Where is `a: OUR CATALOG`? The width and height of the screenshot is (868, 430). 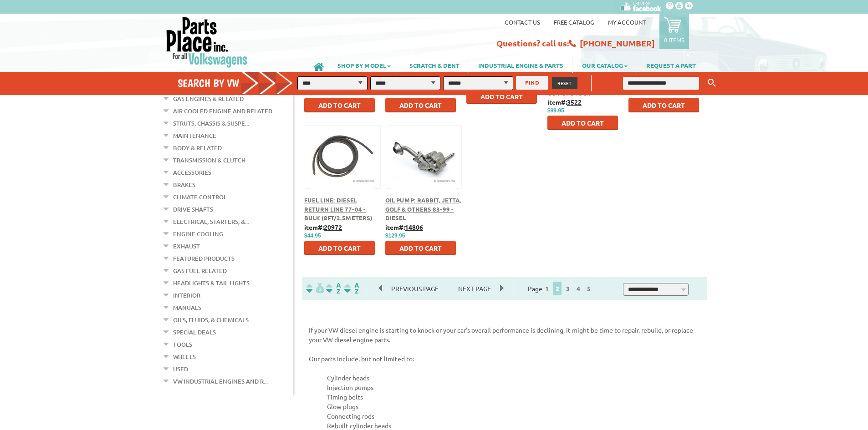
a: OUR CATALOG is located at coordinates (605, 65).